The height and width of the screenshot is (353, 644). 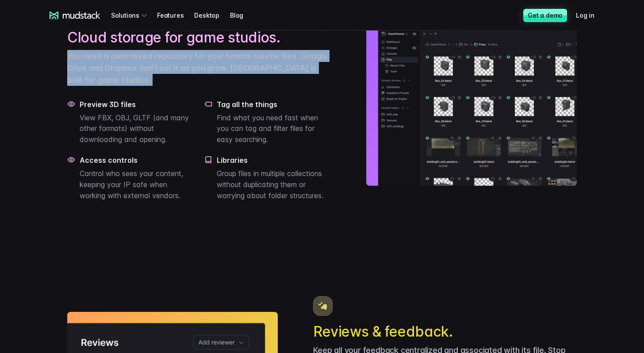 What do you see at coordinates (274, 129) in the screenshot?
I see `p: Find what you need fast when you can tag and filter files for easy searching.` at bounding box center [274, 129].